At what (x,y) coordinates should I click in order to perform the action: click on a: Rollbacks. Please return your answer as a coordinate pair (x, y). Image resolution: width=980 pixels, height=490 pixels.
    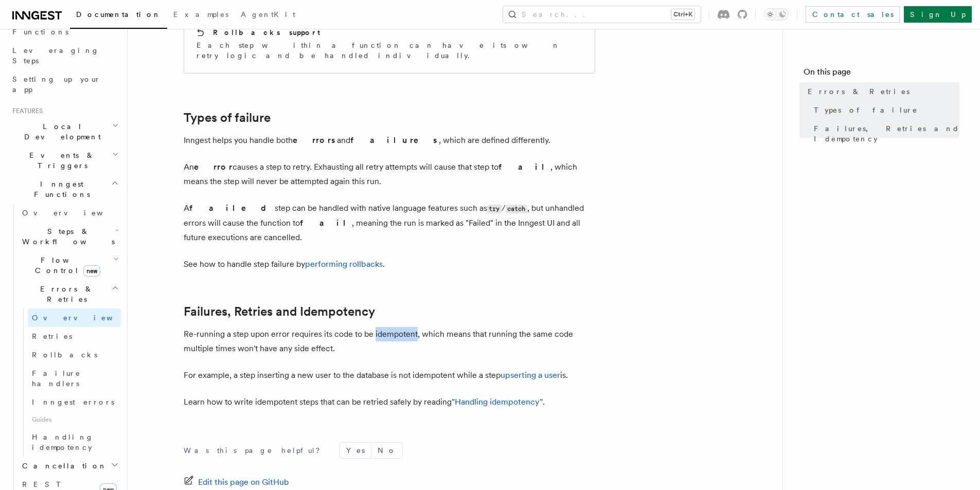
    Looking at the image, I should click on (74, 355).